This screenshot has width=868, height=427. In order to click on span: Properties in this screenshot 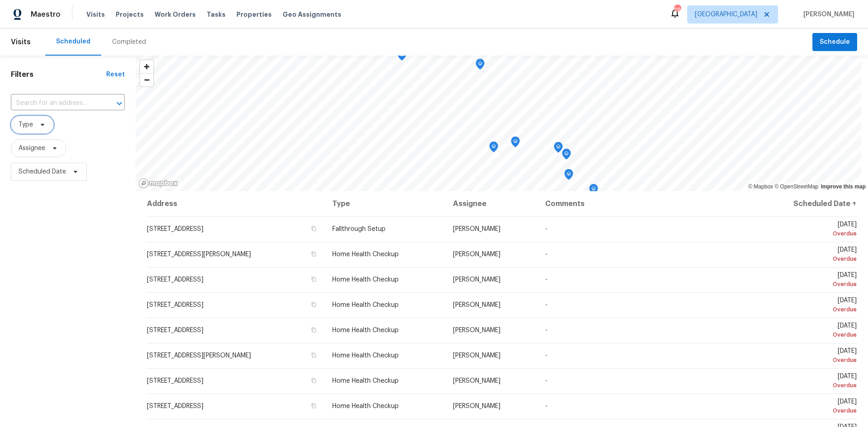, I will do `click(254, 14)`.